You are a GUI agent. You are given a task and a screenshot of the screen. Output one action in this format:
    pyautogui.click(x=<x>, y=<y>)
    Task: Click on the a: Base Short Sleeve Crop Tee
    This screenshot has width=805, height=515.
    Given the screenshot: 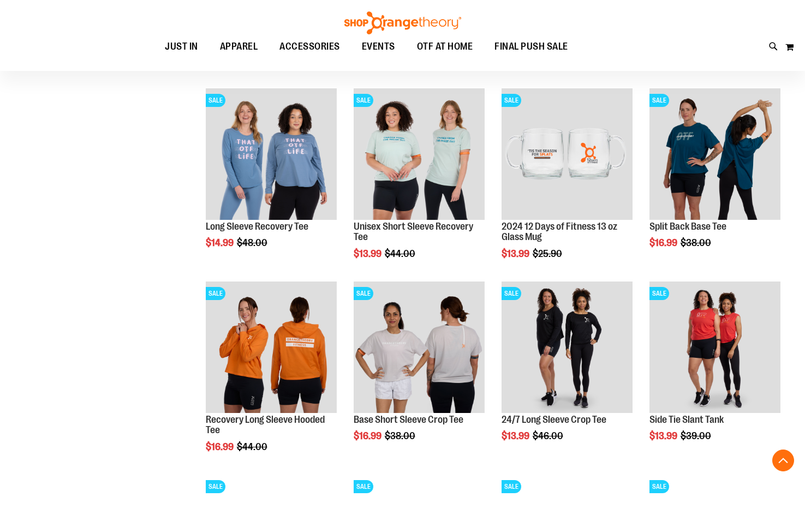 What is the action you would take?
    pyautogui.click(x=408, y=420)
    